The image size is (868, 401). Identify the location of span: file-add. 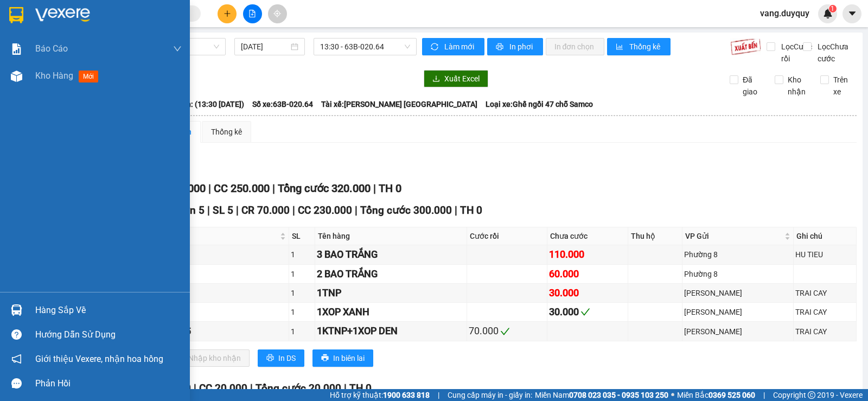
(252, 14).